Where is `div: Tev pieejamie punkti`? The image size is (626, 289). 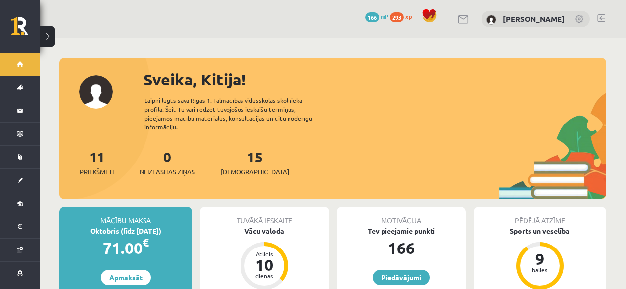
div: Tev pieejamie punkti is located at coordinates (401, 231).